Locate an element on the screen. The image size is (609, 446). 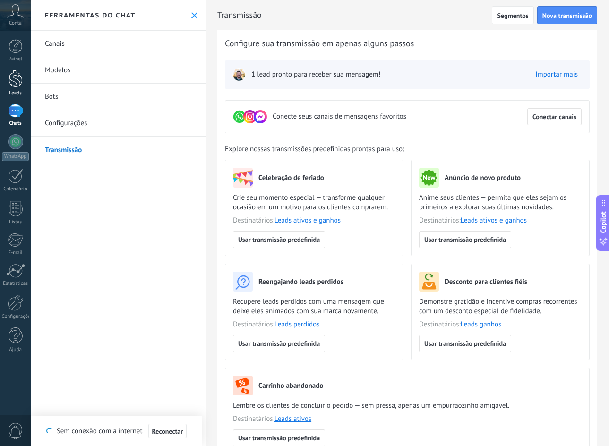
div: Painel is located at coordinates (16, 59).